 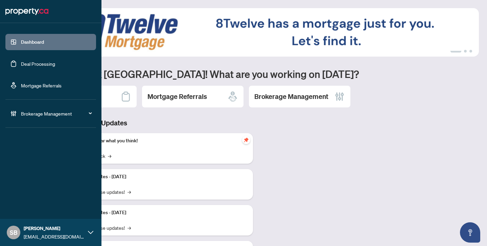 What do you see at coordinates (257, 32) in the screenshot?
I see `img: Slide 0` at bounding box center [257, 32].